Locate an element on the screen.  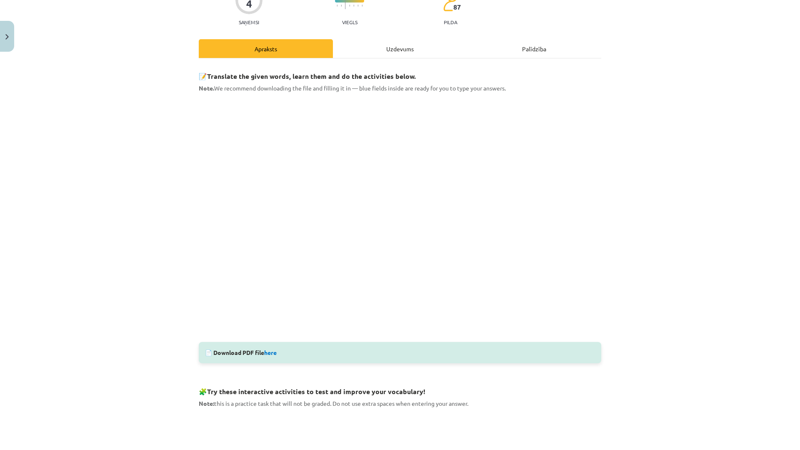
p: Saņemsi is located at coordinates (249, 22).